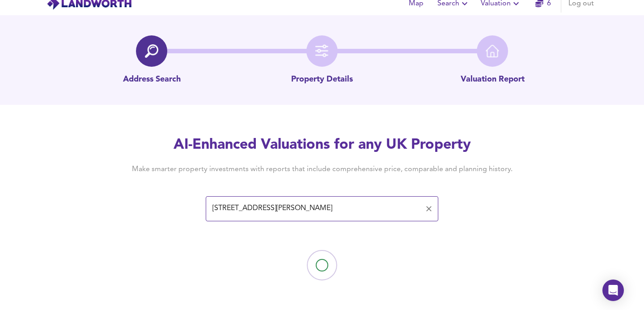 The image size is (644, 310). Describe the element at coordinates (152, 51) in the screenshot. I see `img: search-icon` at that location.